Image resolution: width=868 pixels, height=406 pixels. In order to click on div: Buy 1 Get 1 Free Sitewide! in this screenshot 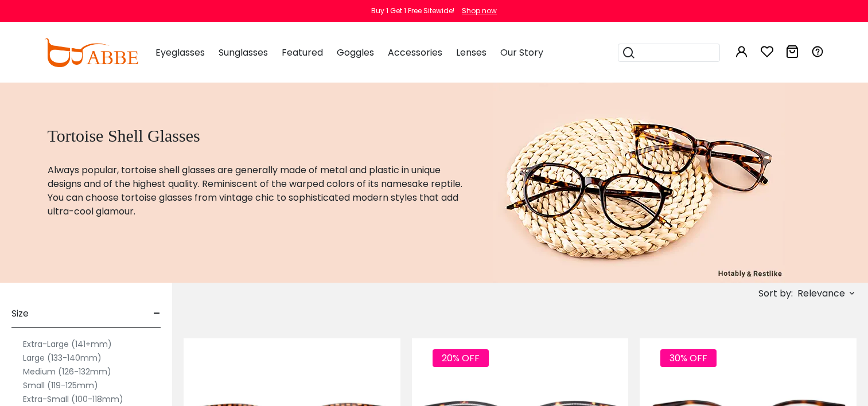, I will do `click(412, 11)`.